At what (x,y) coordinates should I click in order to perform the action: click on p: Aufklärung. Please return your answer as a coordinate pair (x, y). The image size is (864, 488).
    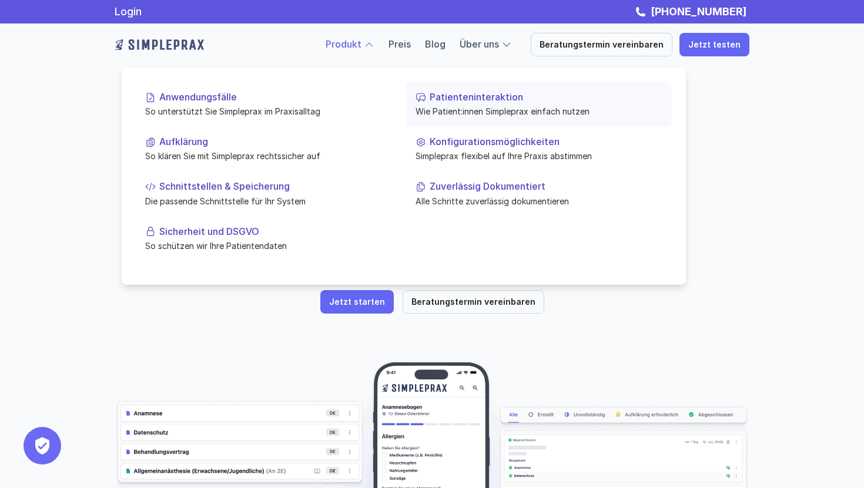
    Looking at the image, I should click on (276, 142).